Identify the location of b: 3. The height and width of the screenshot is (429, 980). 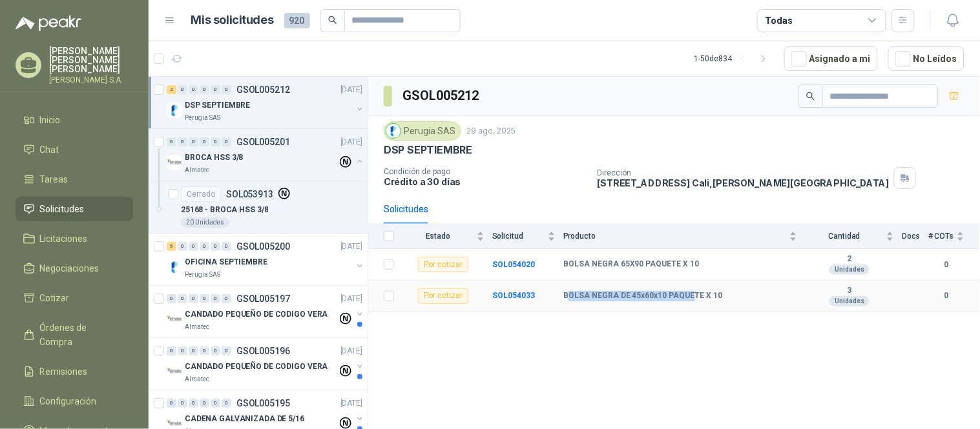
(850, 291).